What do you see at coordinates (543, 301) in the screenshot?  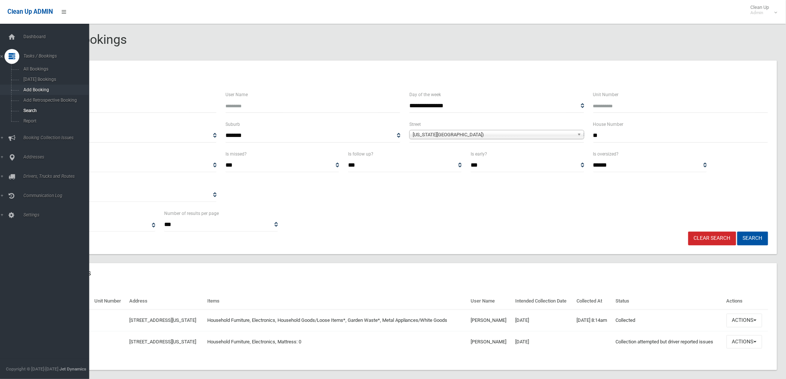 I see `th: Intended Collection Date` at bounding box center [543, 301].